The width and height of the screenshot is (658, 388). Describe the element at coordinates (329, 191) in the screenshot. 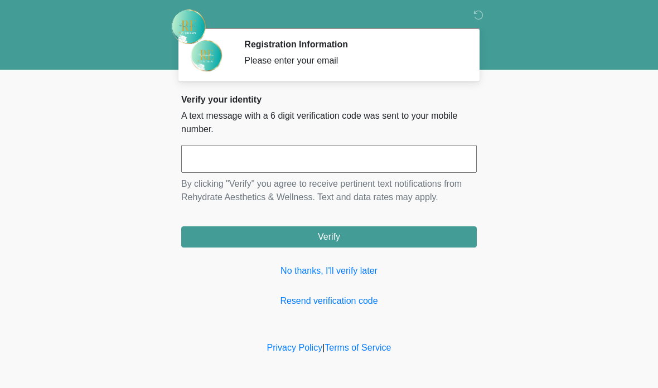

I see `p: By clicking "Verify" you agree to receive pertinent text notifications from Rehydrate Aesthetics ...` at that location.